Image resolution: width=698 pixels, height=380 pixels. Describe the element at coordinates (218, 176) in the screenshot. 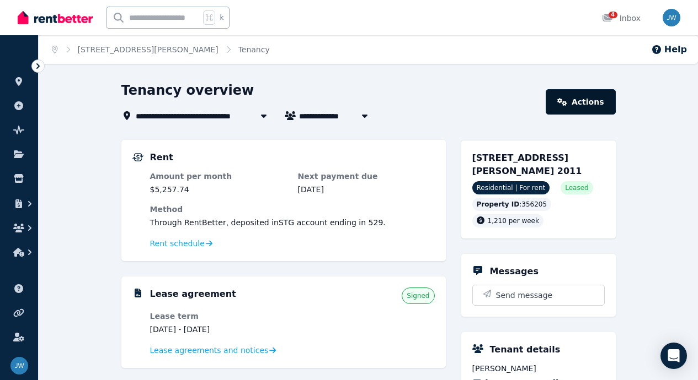

I see `dt: Amount per month` at that location.